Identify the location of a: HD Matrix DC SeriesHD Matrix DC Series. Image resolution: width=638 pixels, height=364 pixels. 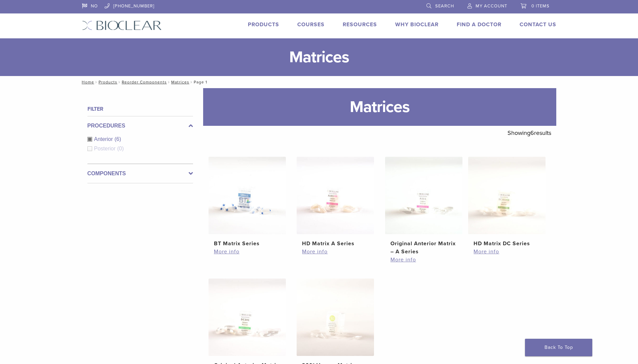
(507, 202).